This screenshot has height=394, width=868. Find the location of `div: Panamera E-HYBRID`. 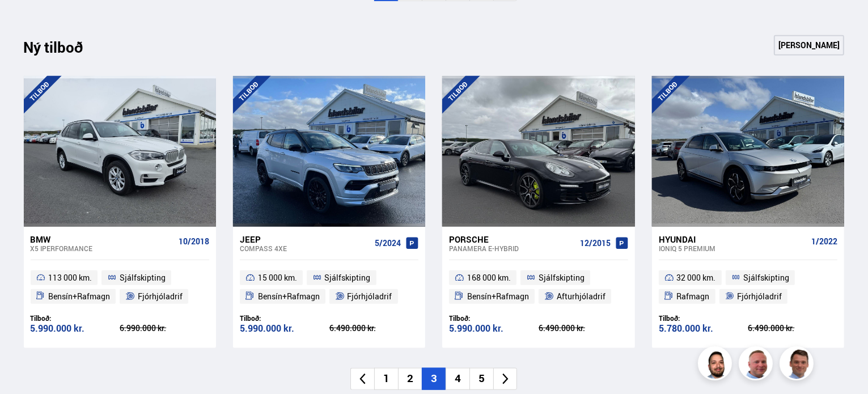

div: Panamera E-HYBRID is located at coordinates (512, 248).